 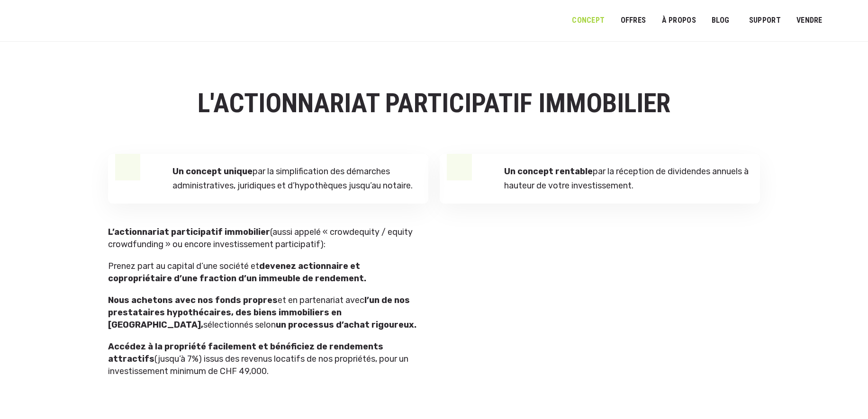 I want to click on img: Logo, so click(x=51, y=22).